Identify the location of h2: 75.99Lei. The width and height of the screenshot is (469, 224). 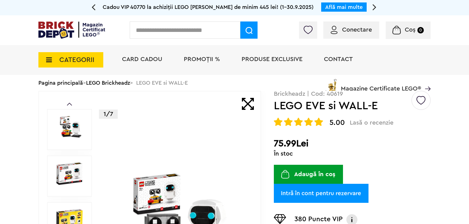
(352, 144).